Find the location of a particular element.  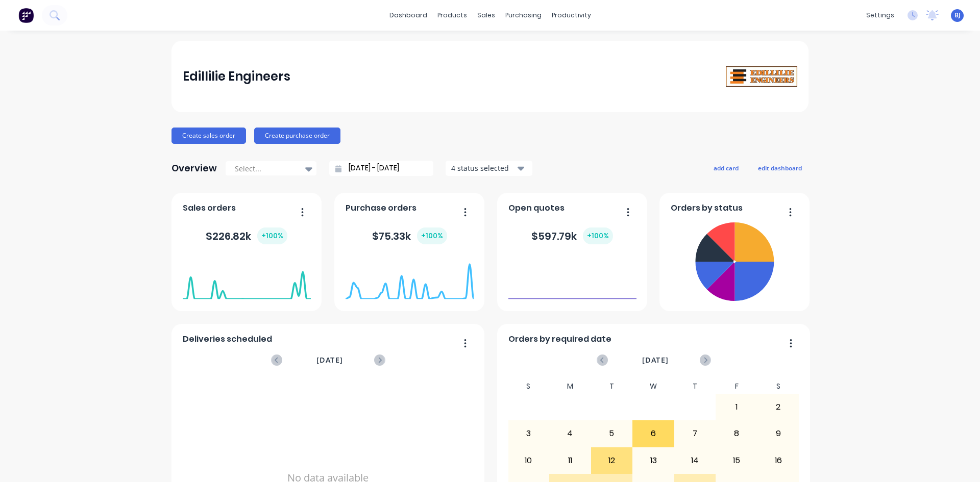

button: 4 status selected is located at coordinates (489, 168).